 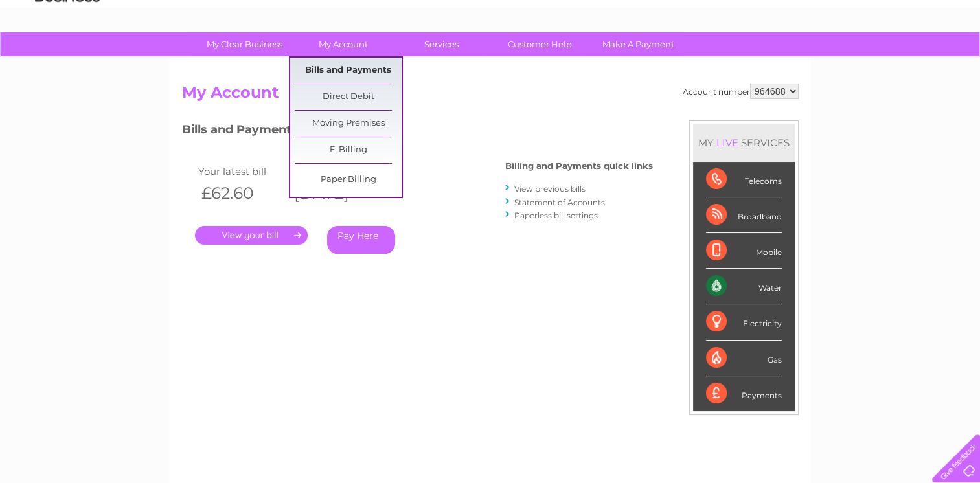 What do you see at coordinates (348, 180) in the screenshot?
I see `a: Paper Billing` at bounding box center [348, 180].